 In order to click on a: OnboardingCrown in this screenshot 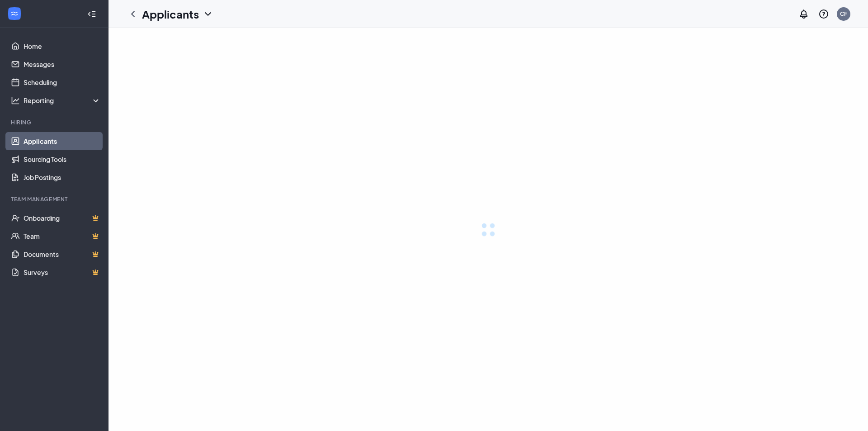, I will do `click(62, 218)`.